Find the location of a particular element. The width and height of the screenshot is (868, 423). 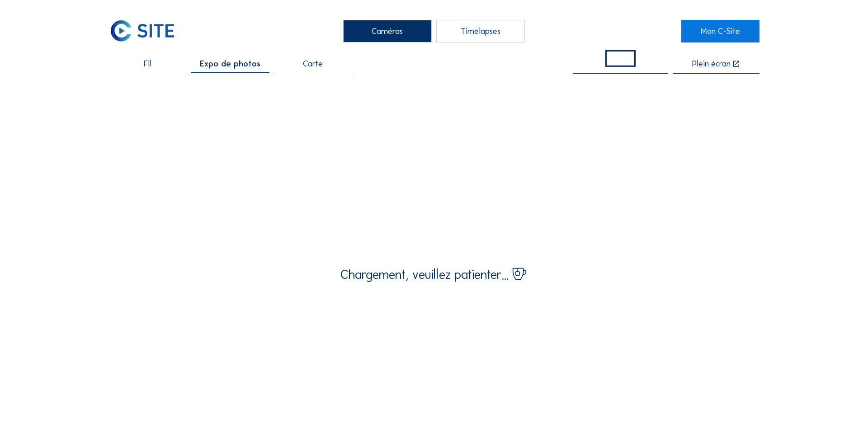

a: Mon C-Site is located at coordinates (720, 31).